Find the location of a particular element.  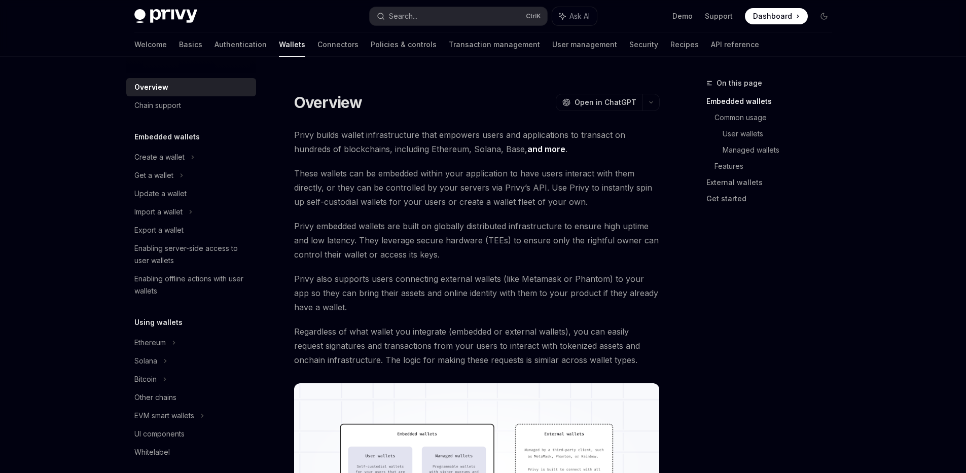

a: API reference is located at coordinates (734, 45).